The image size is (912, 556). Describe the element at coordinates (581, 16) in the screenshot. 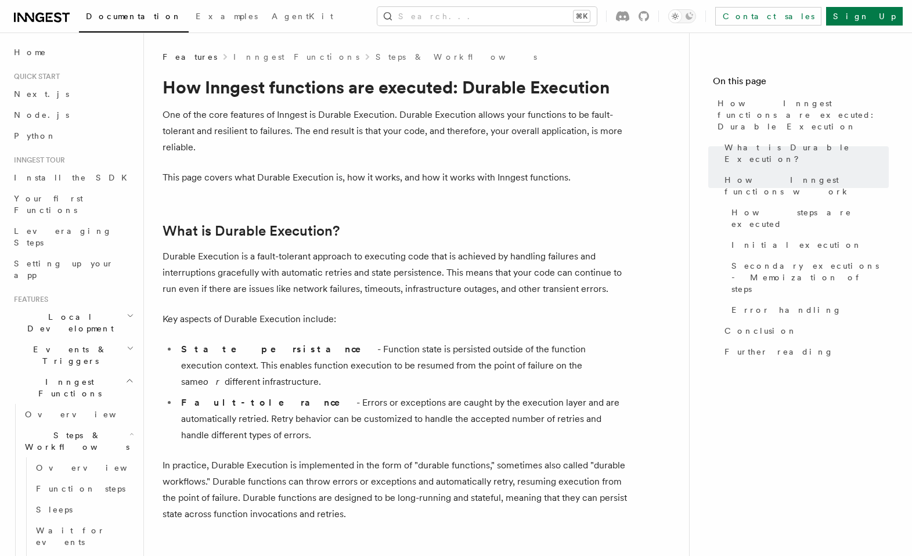

I see `kbd: ⌘K` at that location.